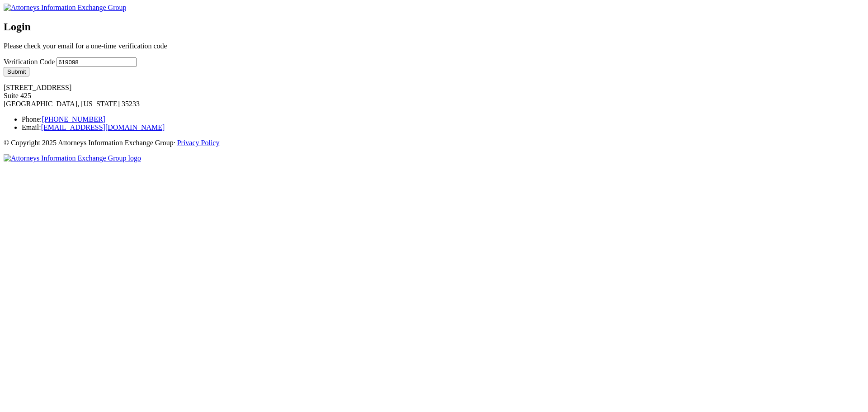  Describe the element at coordinates (94, 46) in the screenshot. I see `p: Please check your email for a one-time verification code` at that location.